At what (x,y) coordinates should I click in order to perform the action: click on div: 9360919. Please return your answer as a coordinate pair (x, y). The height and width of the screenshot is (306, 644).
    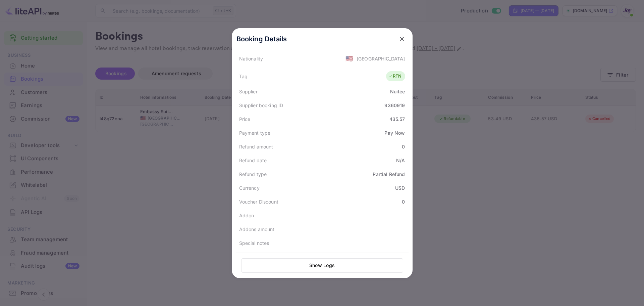
    Looking at the image, I should click on (395, 105).